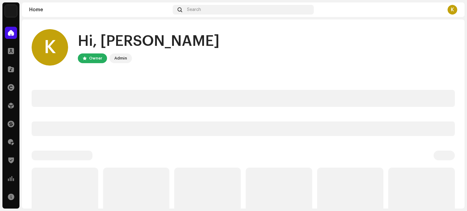 This screenshot has height=211, width=467. I want to click on span: Search, so click(194, 10).